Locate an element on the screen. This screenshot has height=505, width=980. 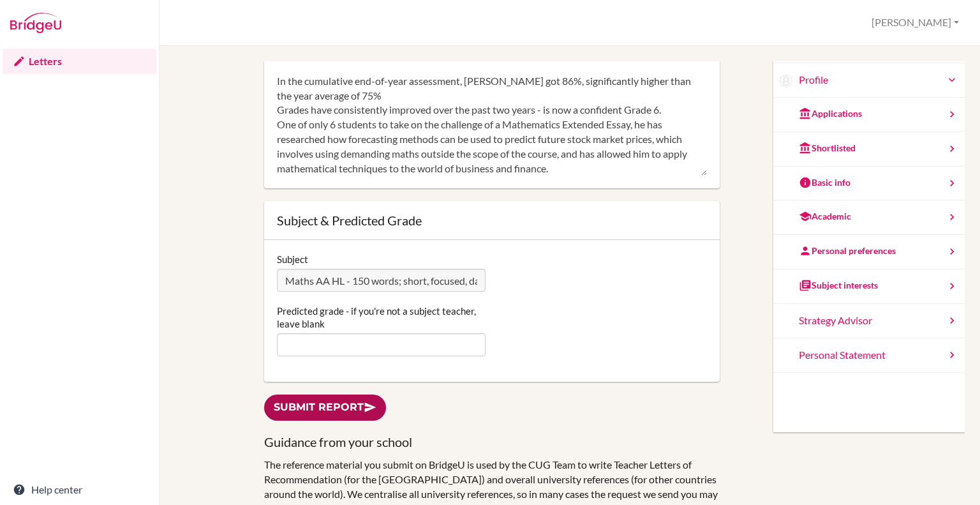
a: Strategy Advisor is located at coordinates (869, 321).